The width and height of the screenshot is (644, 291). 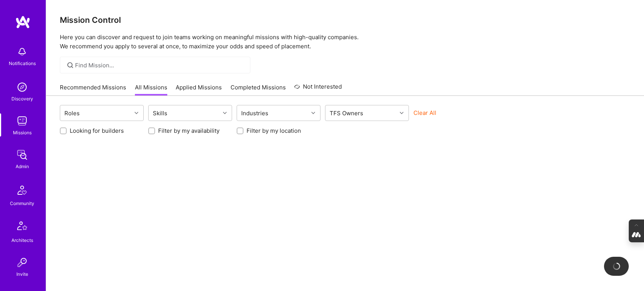 What do you see at coordinates (22, 263) in the screenshot?
I see `img: Invite` at bounding box center [22, 263].